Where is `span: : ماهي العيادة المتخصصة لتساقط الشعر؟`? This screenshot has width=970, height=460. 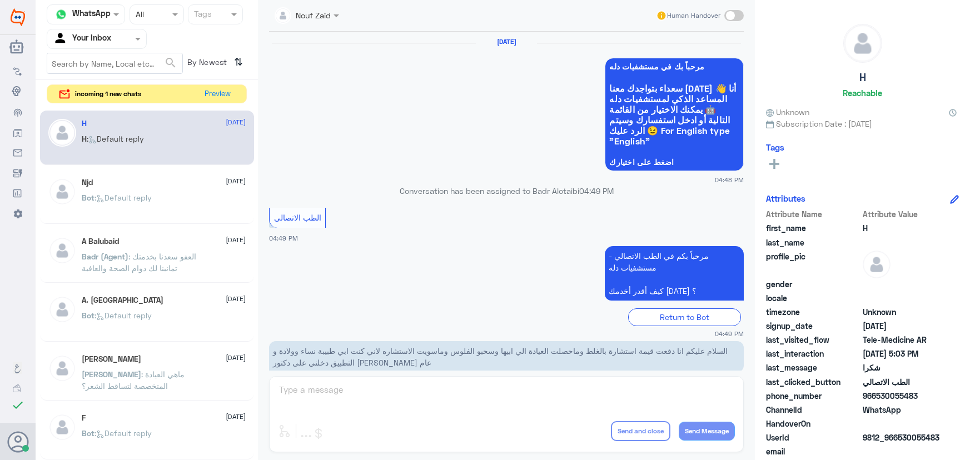
span: : ماهي العيادة المتخصصة لتساقط الشعر؟ is located at coordinates (133, 380).